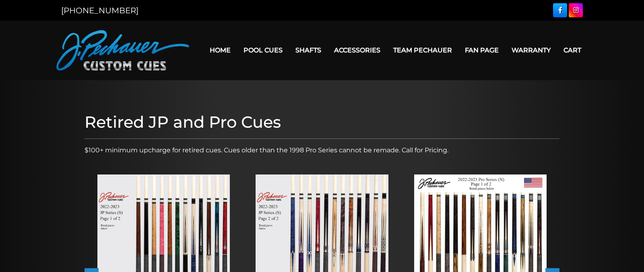 This screenshot has width=644, height=272. What do you see at coordinates (220, 50) in the screenshot?
I see `a: Home` at bounding box center [220, 50].